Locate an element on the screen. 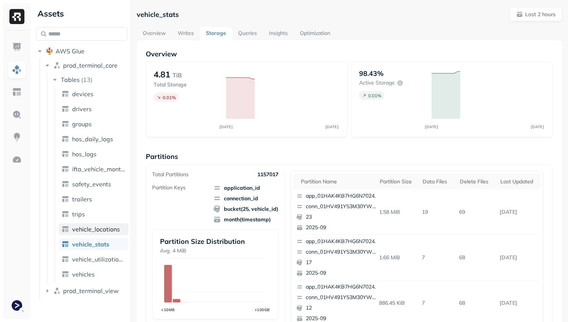 The image size is (568, 322). tspan: <10MB is located at coordinates (168, 309).